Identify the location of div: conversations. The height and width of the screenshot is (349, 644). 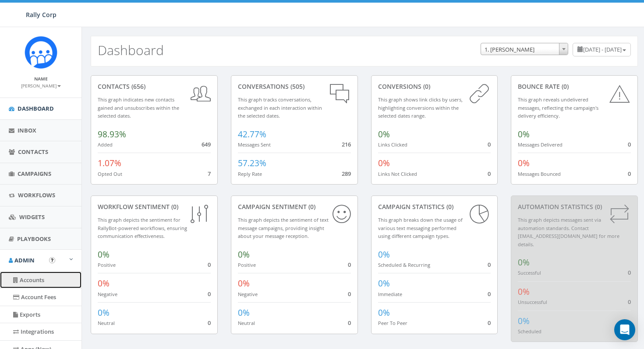
(295, 87).